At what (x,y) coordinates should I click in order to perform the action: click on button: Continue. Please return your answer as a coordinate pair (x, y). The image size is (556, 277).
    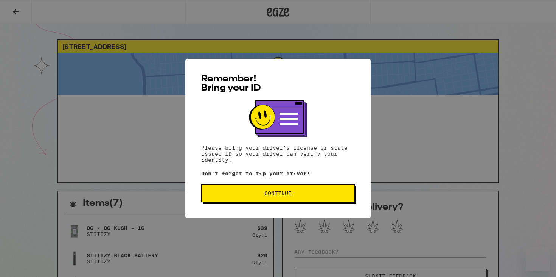
    Looking at the image, I should click on (278, 193).